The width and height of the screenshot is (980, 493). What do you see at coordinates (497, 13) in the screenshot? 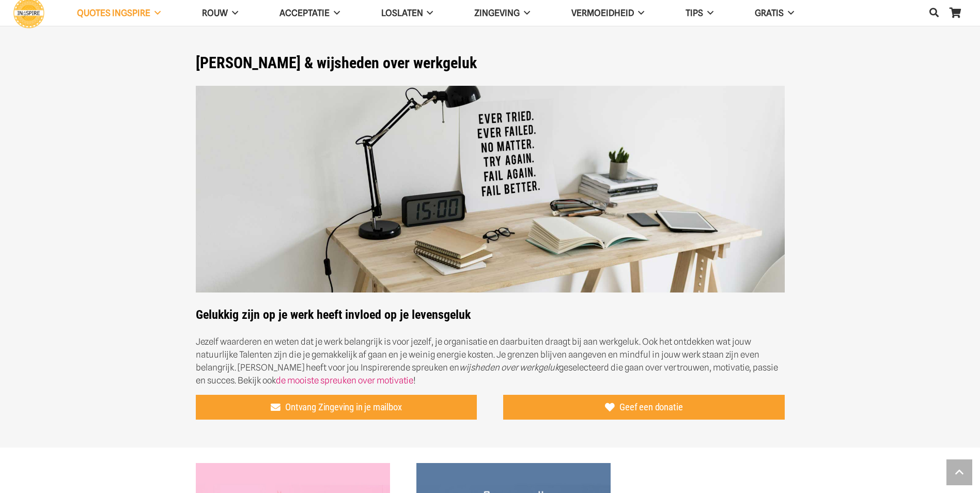
I see `span: Zingeving` at bounding box center [497, 13].